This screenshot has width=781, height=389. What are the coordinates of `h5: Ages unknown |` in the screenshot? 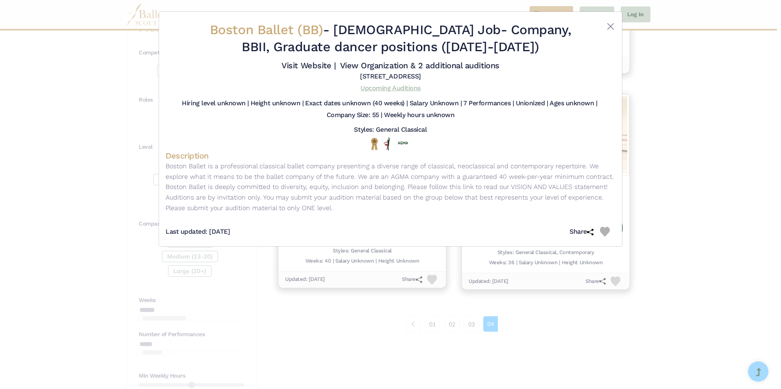 It's located at (573, 103).